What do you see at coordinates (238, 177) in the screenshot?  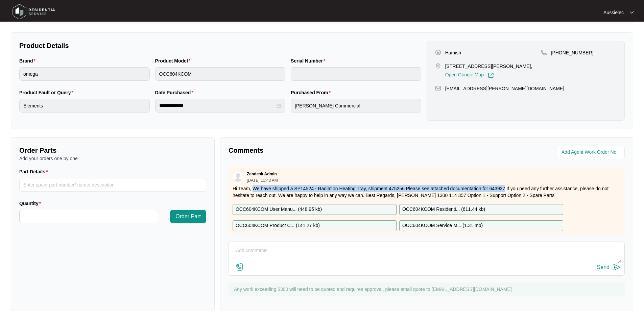 I see `img: user.svg` at bounding box center [238, 177].